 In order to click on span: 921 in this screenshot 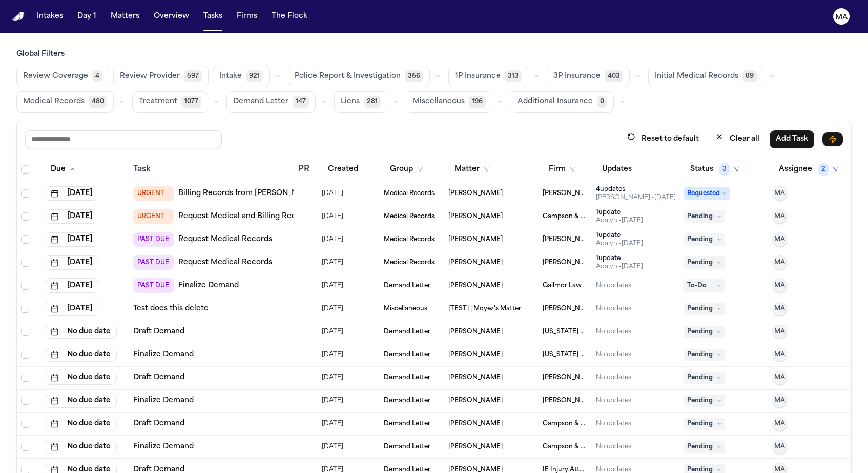, I will do `click(254, 76)`.